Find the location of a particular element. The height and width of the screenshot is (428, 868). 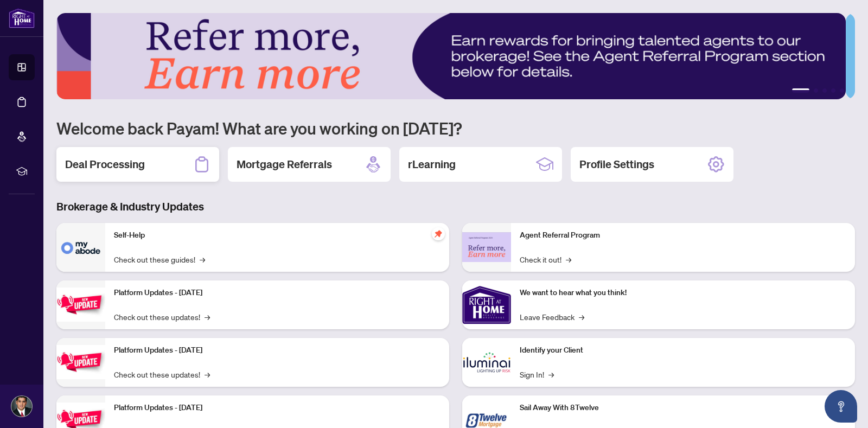

img: Agent Referral Program is located at coordinates (487, 247).